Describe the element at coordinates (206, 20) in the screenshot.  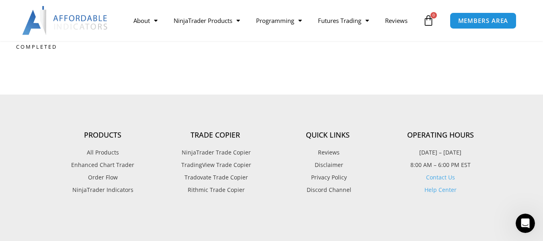
I see `a: NinjaTrader Products` at that location.